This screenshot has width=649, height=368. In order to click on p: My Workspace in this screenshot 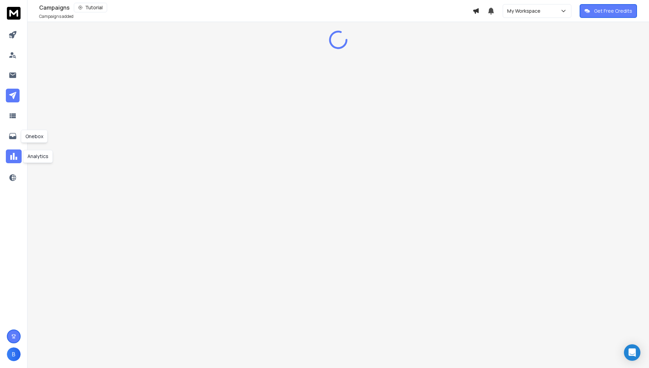, I will do `click(525, 11)`.